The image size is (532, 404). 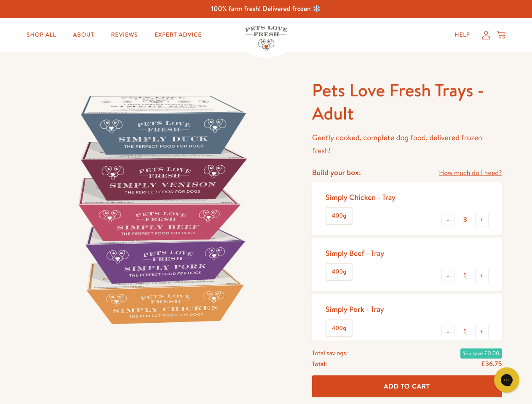 What do you see at coordinates (336, 172) in the screenshot?
I see `h4: Build your box:` at bounding box center [336, 172].